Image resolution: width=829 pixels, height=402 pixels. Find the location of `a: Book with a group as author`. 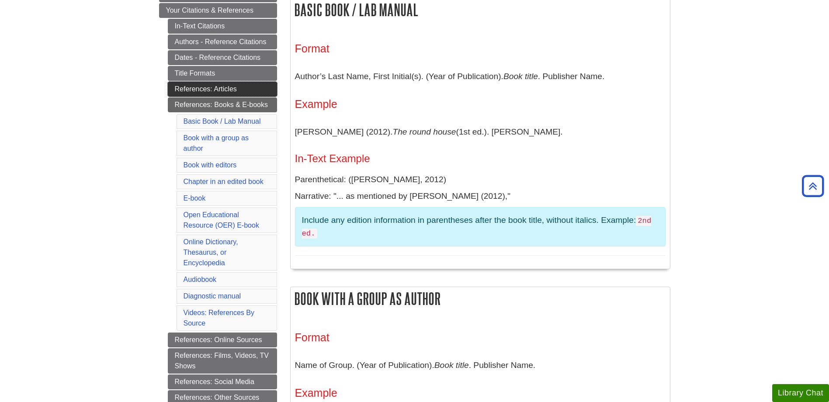

a: Book with a group as author is located at coordinates (216, 143).